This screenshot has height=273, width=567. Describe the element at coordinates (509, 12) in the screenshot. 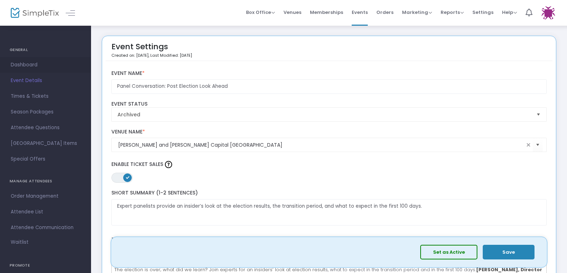

I see `span: Help` at that location.